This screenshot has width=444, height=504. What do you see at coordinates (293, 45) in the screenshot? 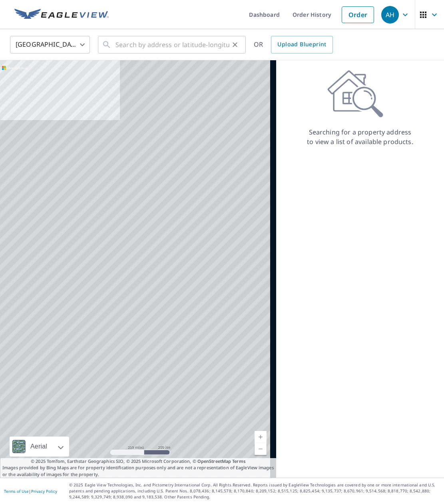
I see `div: OR` at bounding box center [293, 45].